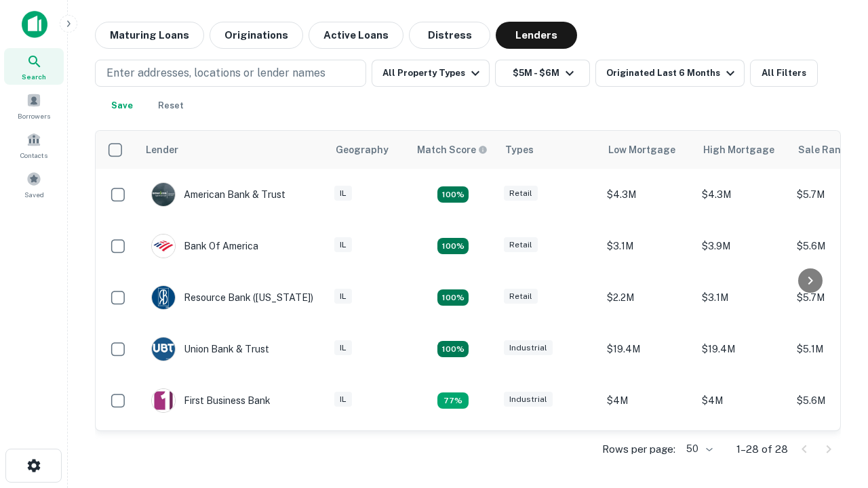 This screenshot has width=868, height=488. Describe the element at coordinates (542, 73) in the screenshot. I see `button: $5M - $6M` at that location.